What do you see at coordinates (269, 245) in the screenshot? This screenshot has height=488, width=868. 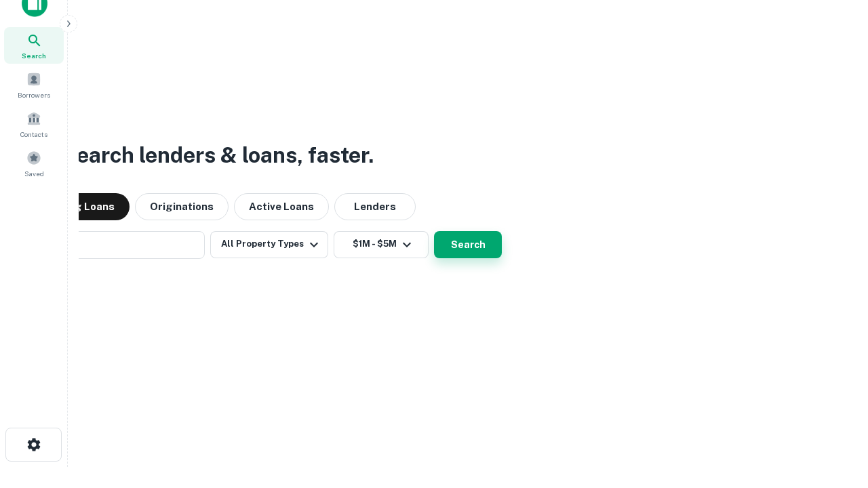 I see `button: All Property Types` at bounding box center [269, 245].